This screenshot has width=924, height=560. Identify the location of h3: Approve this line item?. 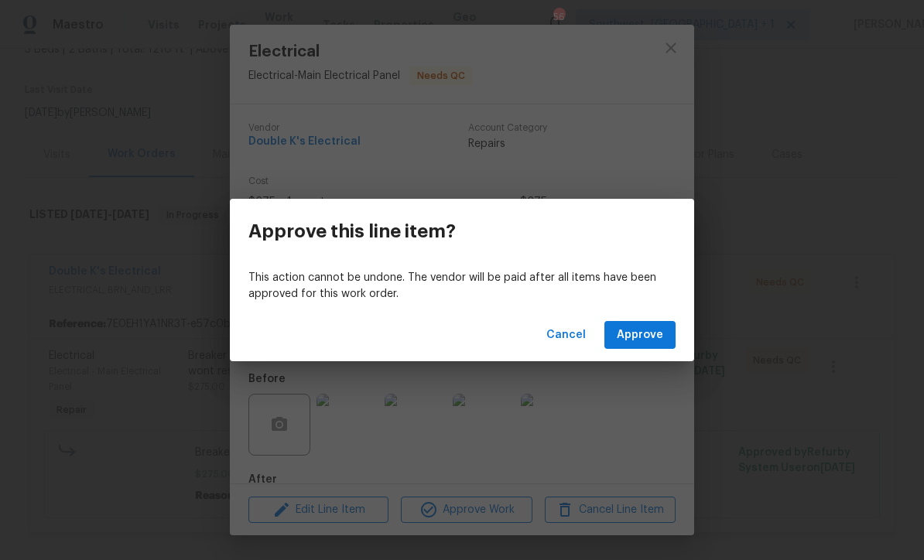
(352, 231).